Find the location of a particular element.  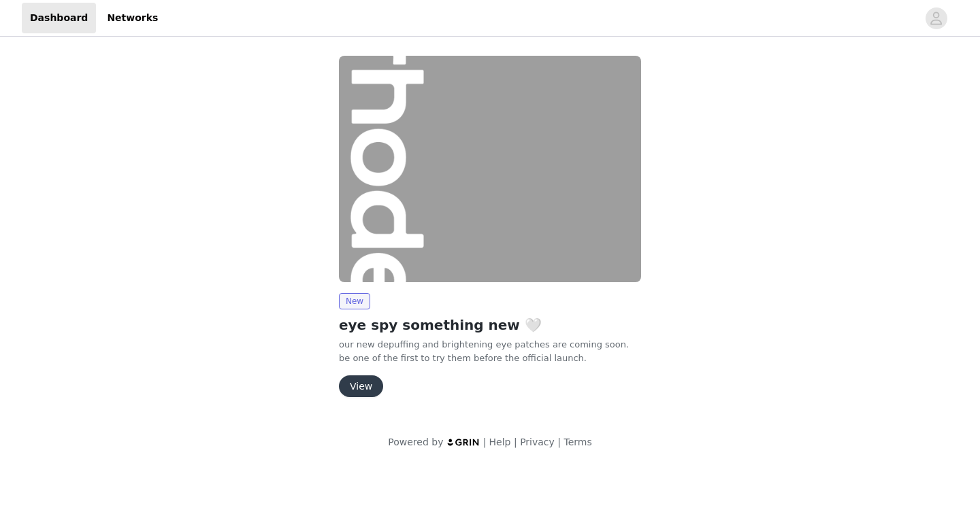

img: logo is located at coordinates (464, 442).